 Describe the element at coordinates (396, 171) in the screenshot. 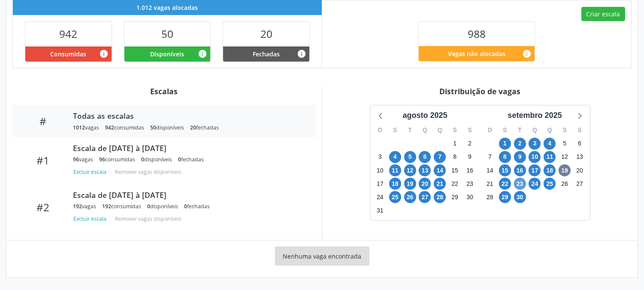

I see `span: segunda-feira, 11 de agosto de 2025` at that location.